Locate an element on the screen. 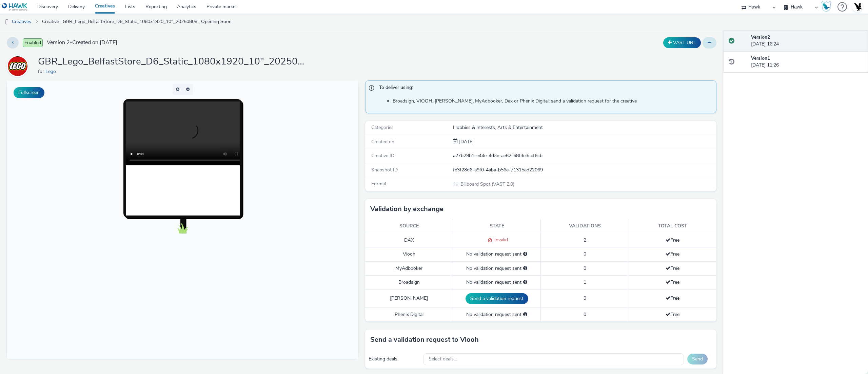  span: 1 is located at coordinates (585, 282).